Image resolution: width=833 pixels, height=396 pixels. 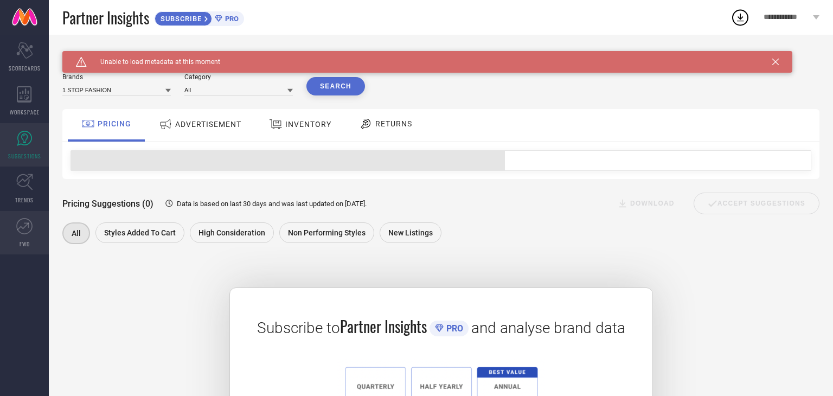 What do you see at coordinates (24, 243) in the screenshot?
I see `span: FWD` at bounding box center [24, 243].